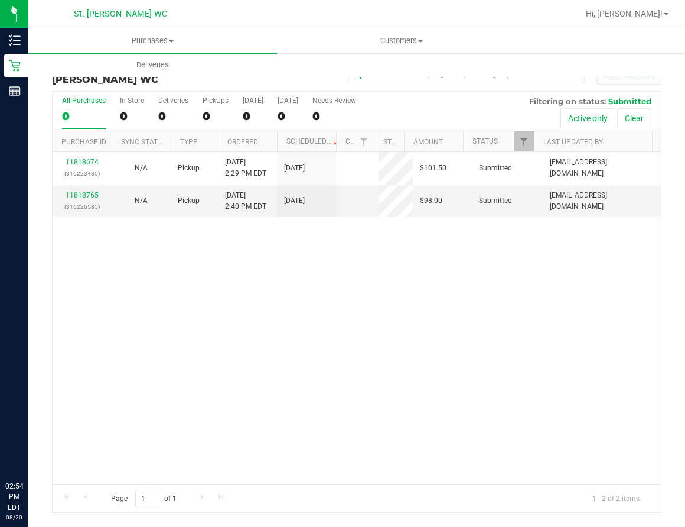  I want to click on span: 1 - 2 of 2 items, so click(616, 498).